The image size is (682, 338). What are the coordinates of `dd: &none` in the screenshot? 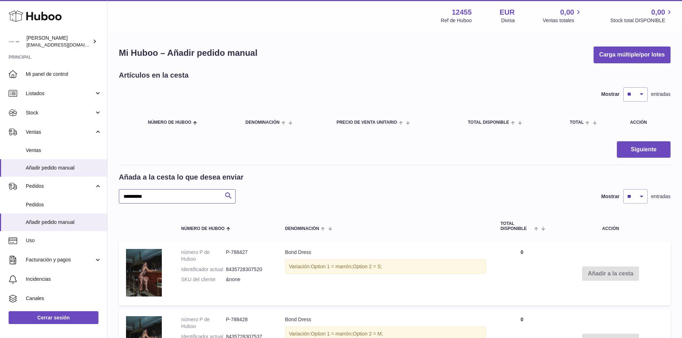 It's located at (248, 279).